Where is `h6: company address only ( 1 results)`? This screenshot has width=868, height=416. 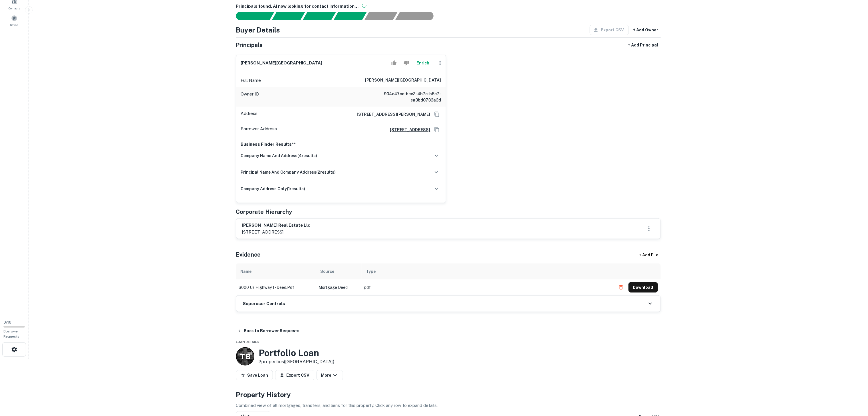 h6: company address only ( 1 results) is located at coordinates (273, 189).